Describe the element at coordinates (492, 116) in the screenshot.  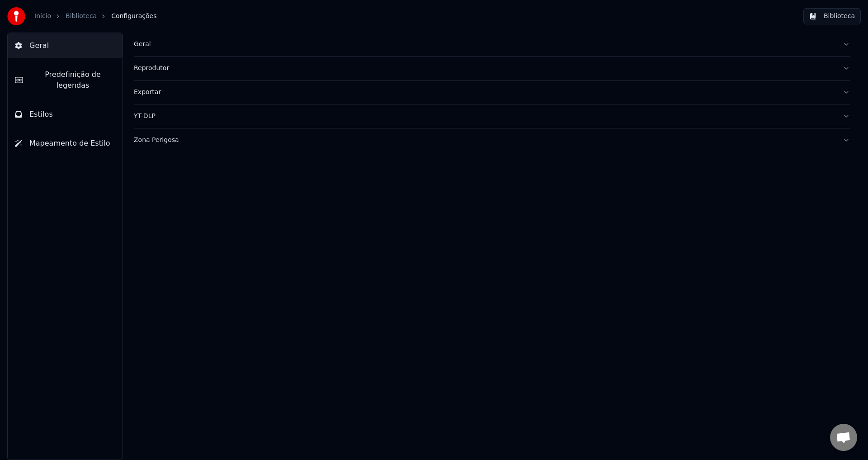
I see `button: YT-DLP` at that location.